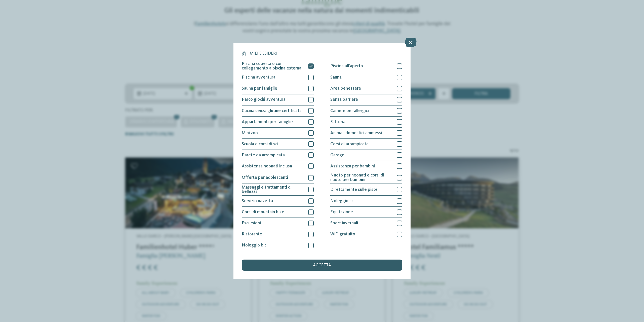 The image size is (644, 322). What do you see at coordinates (251, 223) in the screenshot?
I see `span: Escursioni` at bounding box center [251, 223].